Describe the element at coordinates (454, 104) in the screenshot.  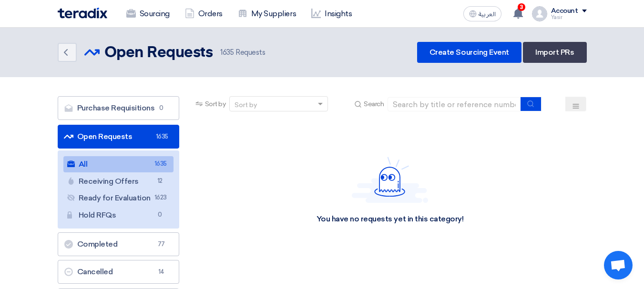
I see `input: Search by title or reference number` at that location.